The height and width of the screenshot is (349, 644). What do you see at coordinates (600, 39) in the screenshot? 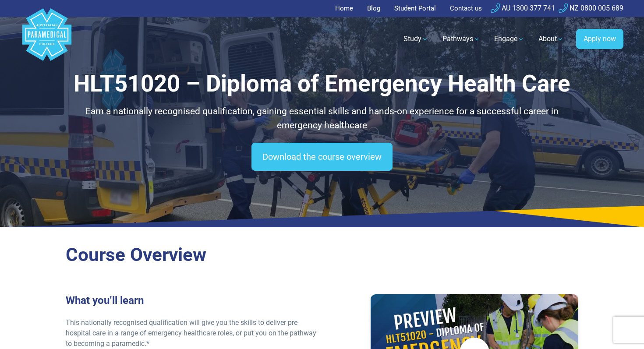
I see `a: Apply now` at bounding box center [600, 39].